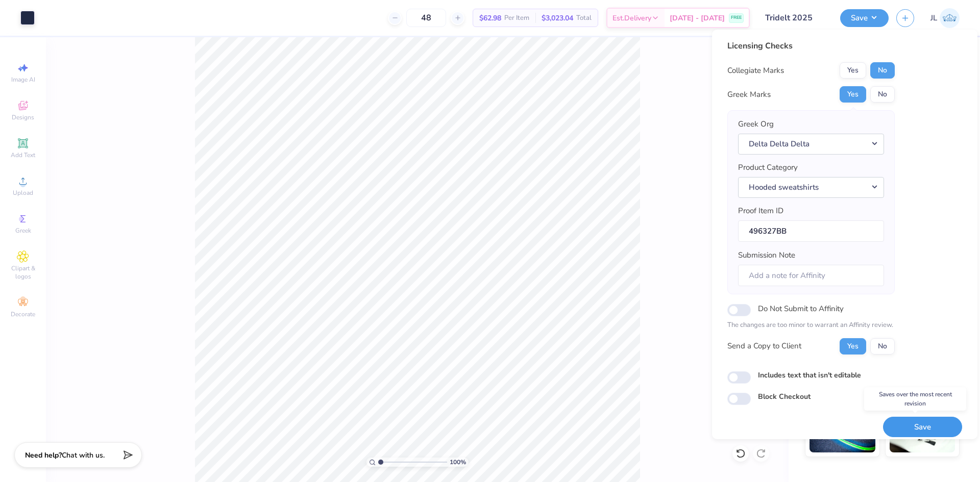 Image resolution: width=980 pixels, height=482 pixels. What do you see at coordinates (490, 18) in the screenshot?
I see `span: $62.98` at bounding box center [490, 18].